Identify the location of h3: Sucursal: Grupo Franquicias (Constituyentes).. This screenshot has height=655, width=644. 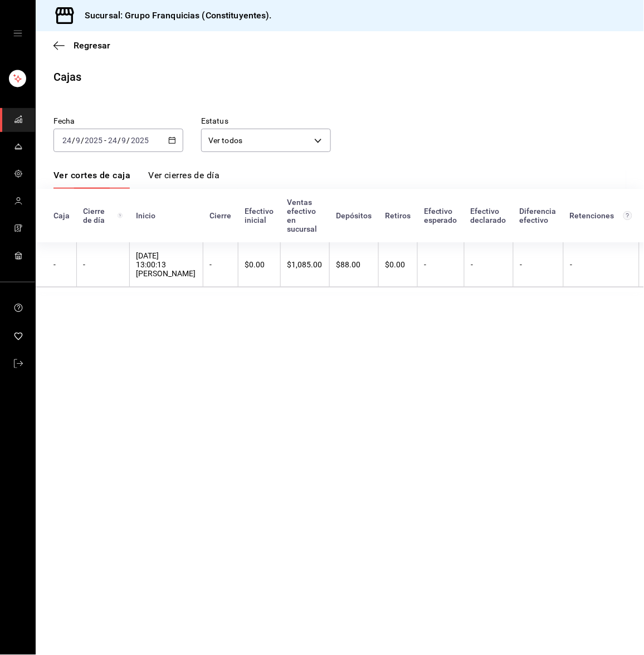
(174, 16).